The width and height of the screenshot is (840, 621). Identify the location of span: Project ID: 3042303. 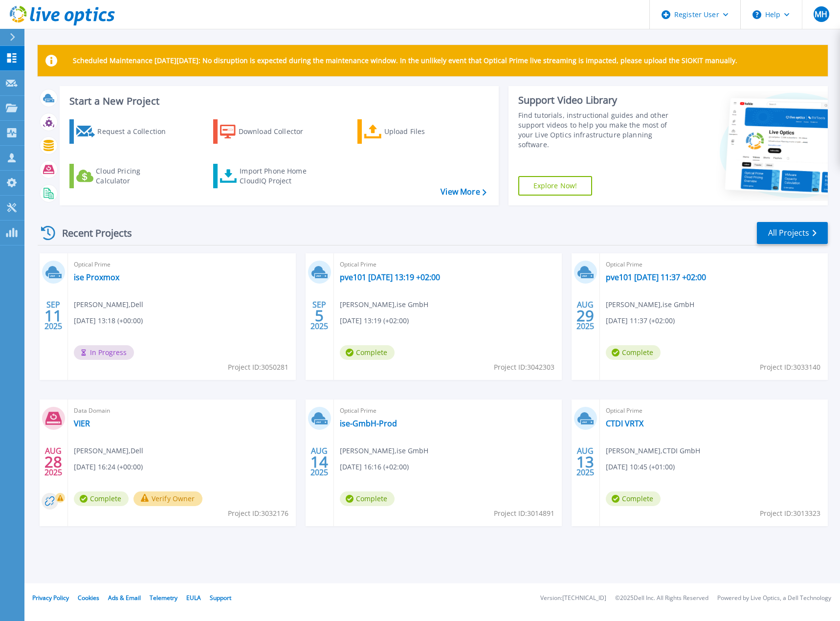
(525, 367).